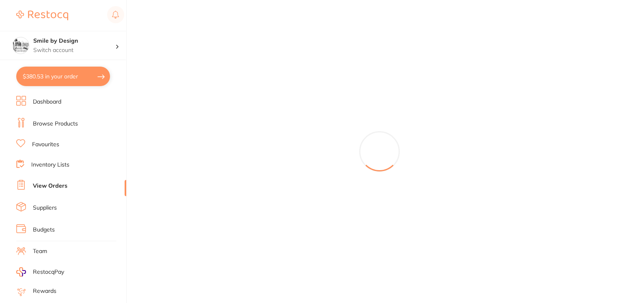  I want to click on a: View Orders, so click(50, 186).